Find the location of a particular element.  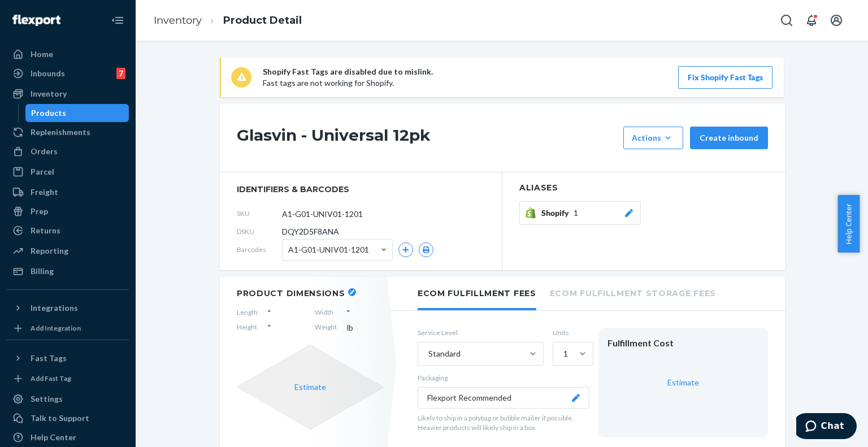

a: Estimate is located at coordinates (684, 382).